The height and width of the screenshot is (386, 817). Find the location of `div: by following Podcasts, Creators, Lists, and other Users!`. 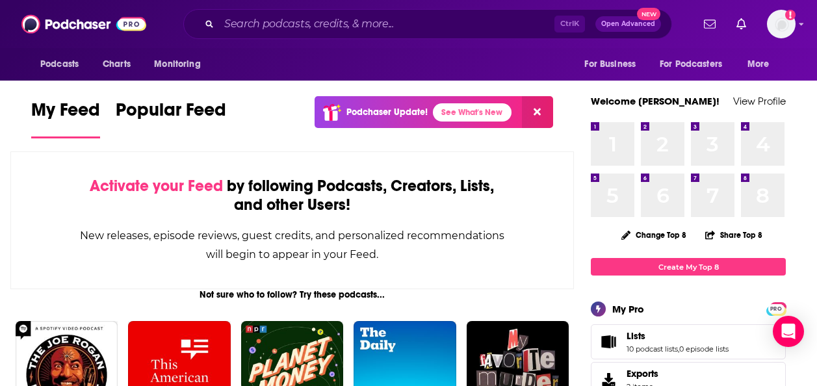

div: by following Podcasts, Creators, Lists, and other Users! is located at coordinates (292, 196).